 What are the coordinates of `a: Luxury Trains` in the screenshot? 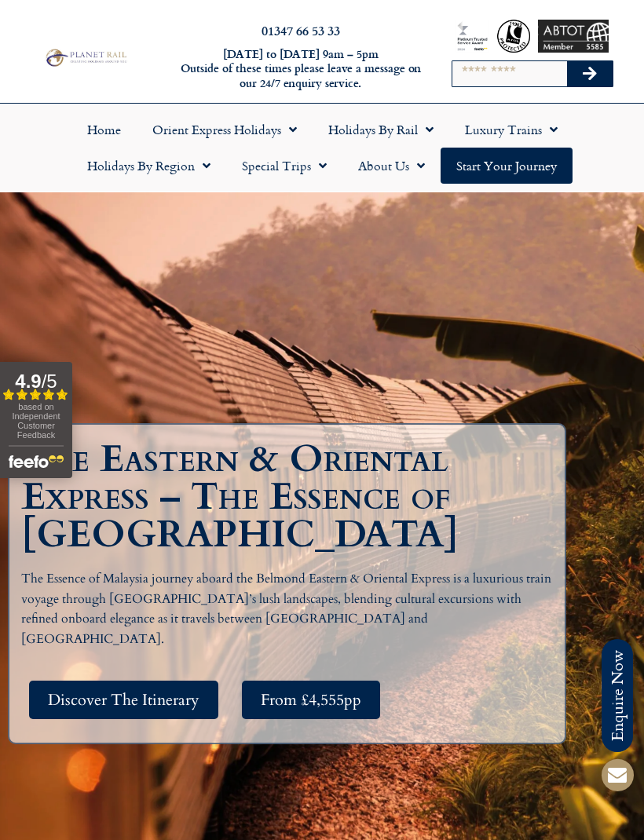 It's located at (511, 130).